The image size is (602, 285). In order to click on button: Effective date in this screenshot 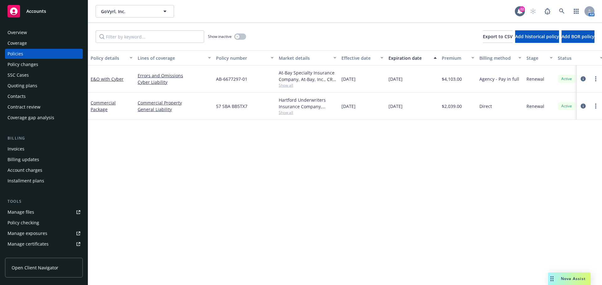, I will do `click(362, 58)`.